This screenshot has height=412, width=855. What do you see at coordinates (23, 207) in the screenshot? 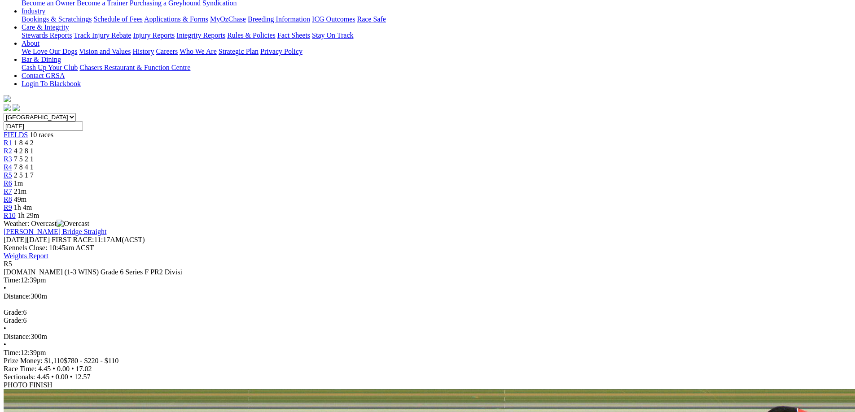
I see `span: 1h 4m` at bounding box center [23, 207].